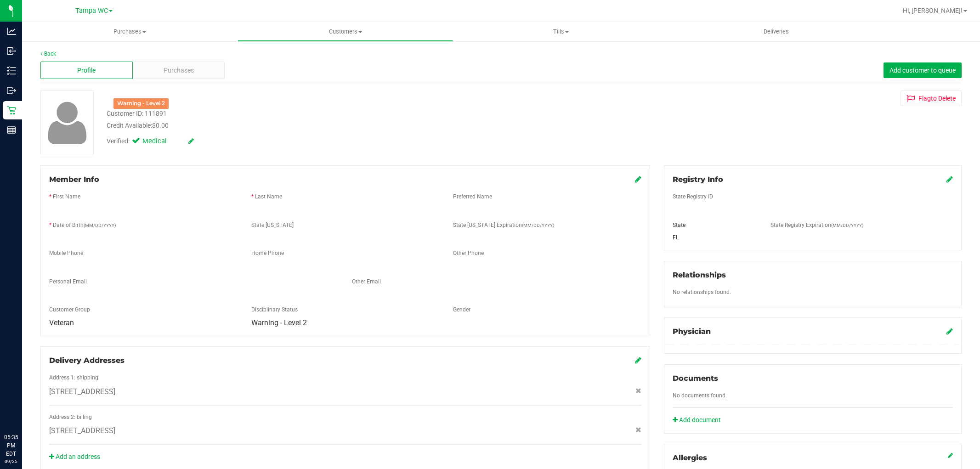  What do you see at coordinates (472, 196) in the screenshot?
I see `label: Preferred Name` at bounding box center [472, 196].